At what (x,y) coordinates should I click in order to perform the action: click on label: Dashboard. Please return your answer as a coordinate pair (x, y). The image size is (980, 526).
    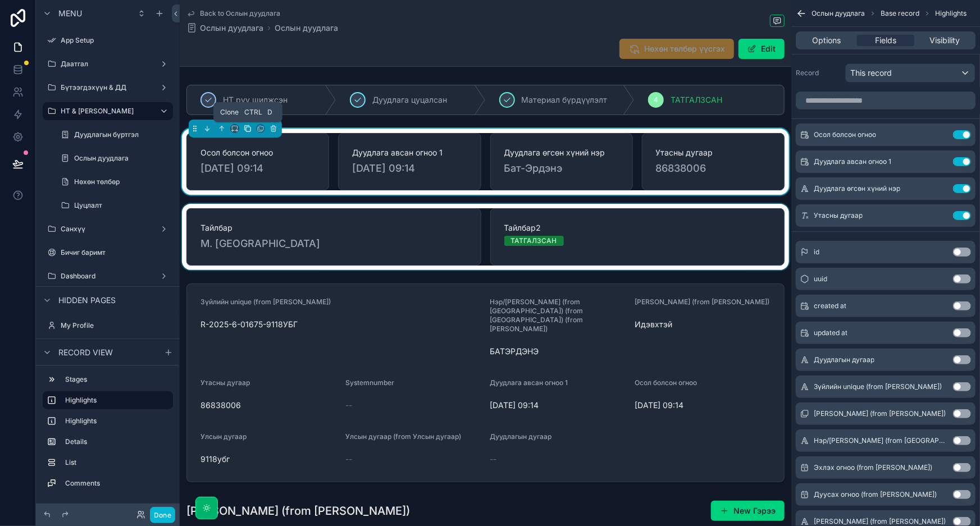
    Looking at the image, I should click on (107, 276).